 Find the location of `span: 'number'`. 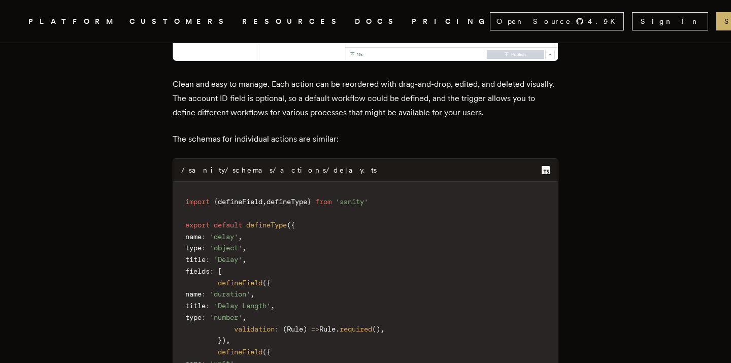

span: 'number' is located at coordinates (226, 317).